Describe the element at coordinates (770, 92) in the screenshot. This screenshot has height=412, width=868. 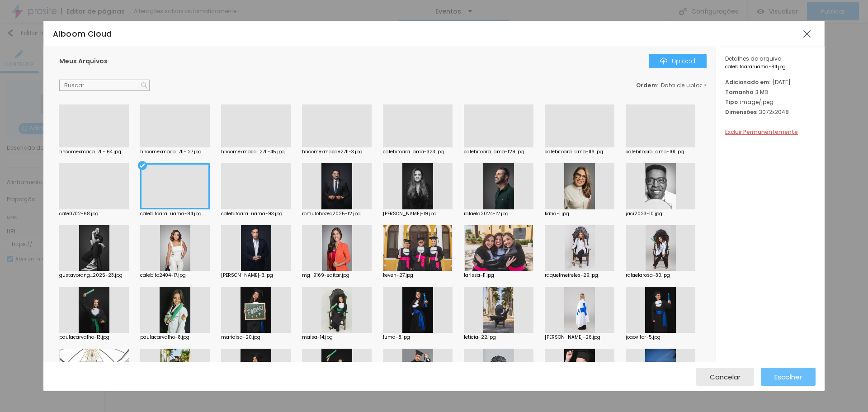
I see `div: 3 MB` at that location.